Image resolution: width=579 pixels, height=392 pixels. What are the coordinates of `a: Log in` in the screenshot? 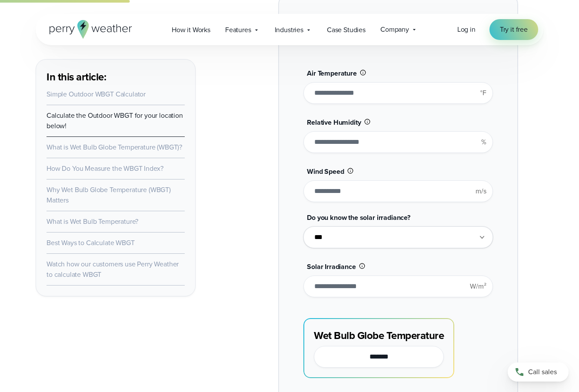 It's located at (467, 30).